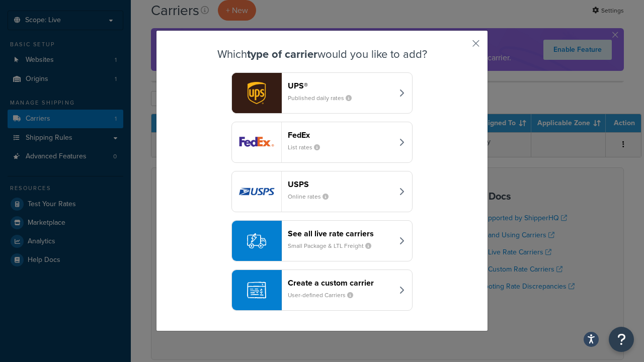 The width and height of the screenshot is (644, 362). I want to click on small: User-defined Carriers, so click(324, 295).